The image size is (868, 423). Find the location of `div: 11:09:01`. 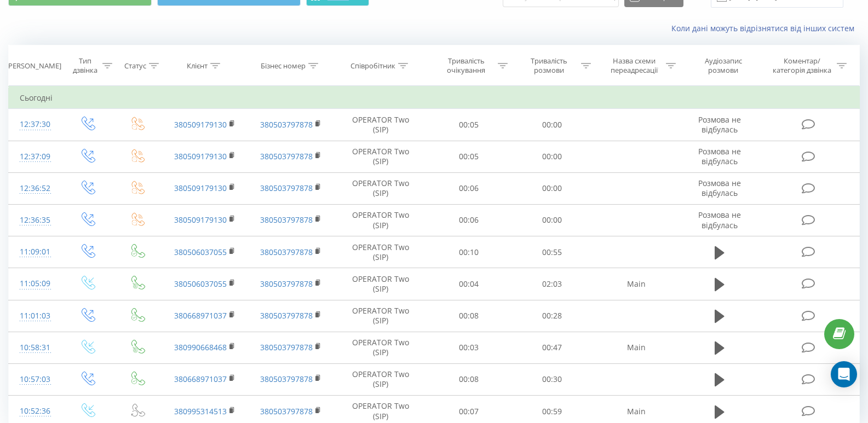

div: 11:09:01 is located at coordinates (35, 252).